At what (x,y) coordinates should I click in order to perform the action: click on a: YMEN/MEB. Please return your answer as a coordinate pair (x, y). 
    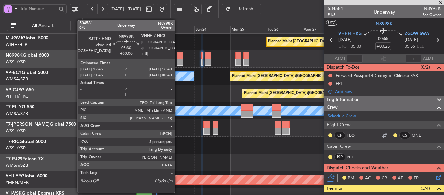
    Looking at the image, I should click on (17, 183).